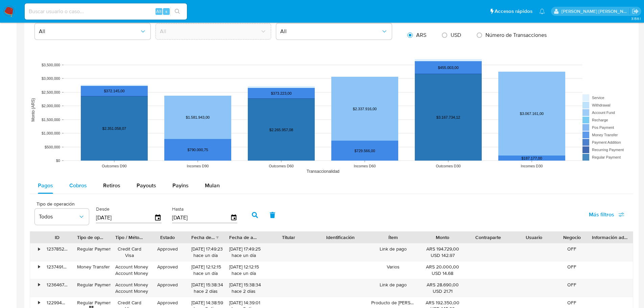  I want to click on p: gloria.villasanti@mercadolibre.com, so click(596, 11).